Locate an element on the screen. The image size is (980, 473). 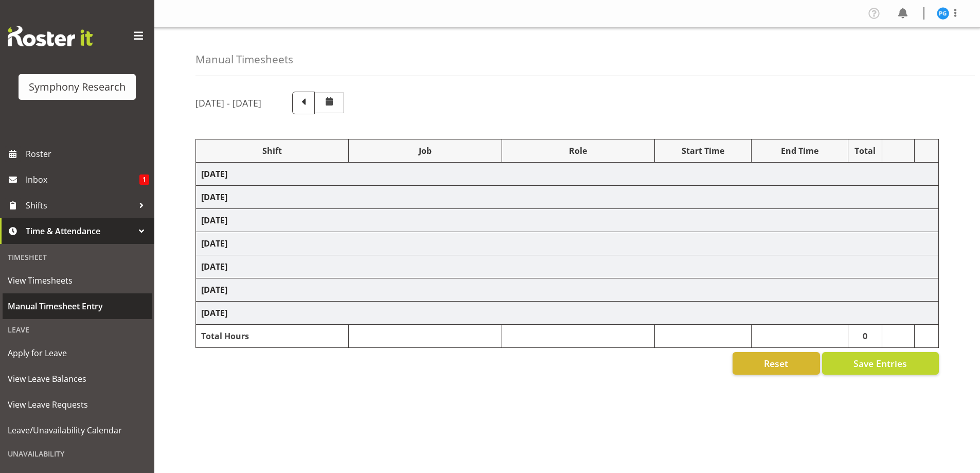
span: View Leave Balances is located at coordinates (77, 379).